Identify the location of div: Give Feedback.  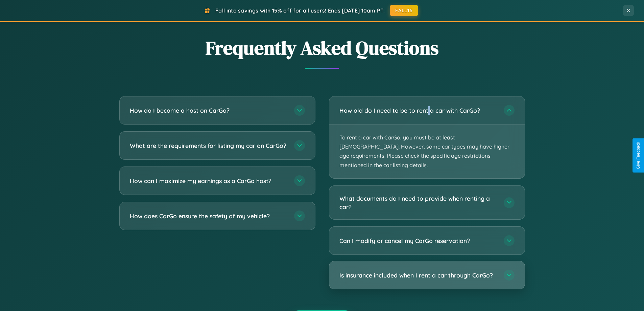
(638, 156).